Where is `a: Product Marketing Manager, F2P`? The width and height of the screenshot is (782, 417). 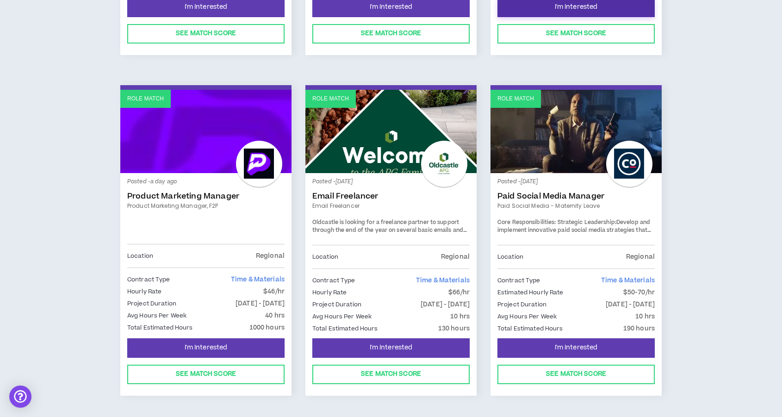 a: Product Marketing Manager, F2P is located at coordinates (206, 206).